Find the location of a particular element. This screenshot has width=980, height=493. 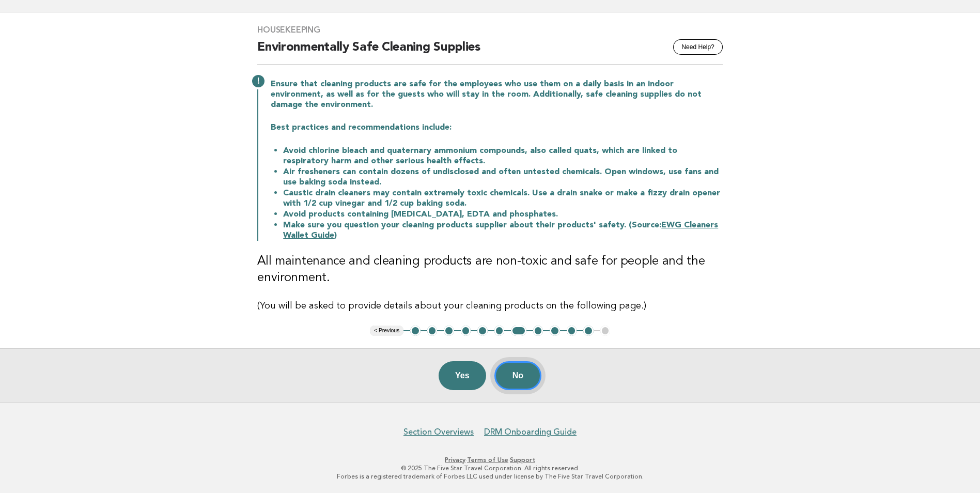

a: Section Overviews is located at coordinates (438, 432).